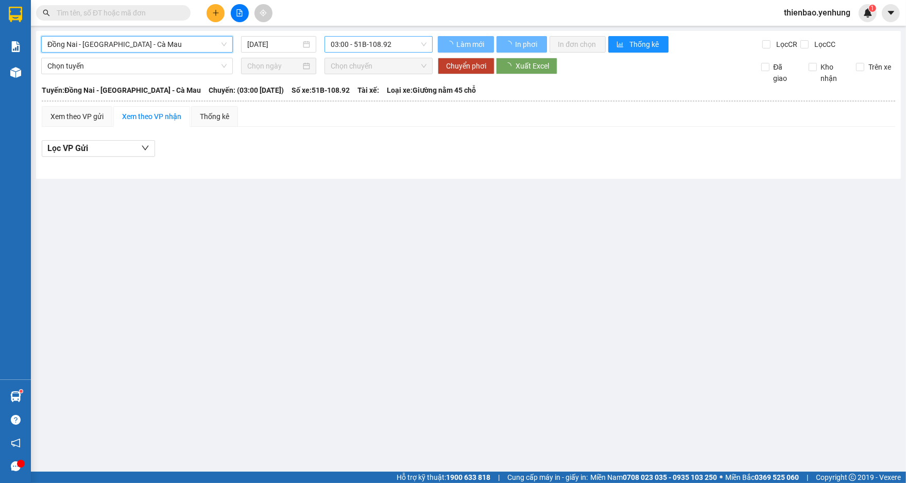 The width and height of the screenshot is (906, 483). I want to click on span: Gửi:, so click(16, 15).